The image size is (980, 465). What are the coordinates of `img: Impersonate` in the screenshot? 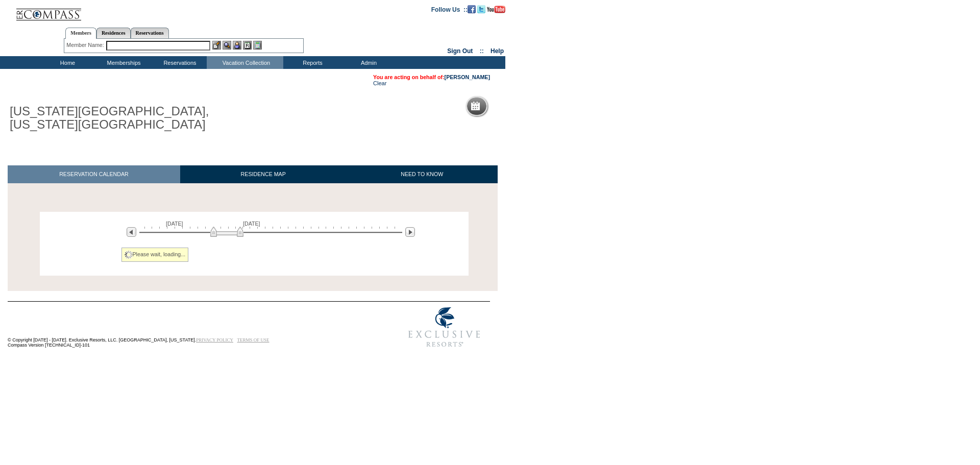 It's located at (237, 45).